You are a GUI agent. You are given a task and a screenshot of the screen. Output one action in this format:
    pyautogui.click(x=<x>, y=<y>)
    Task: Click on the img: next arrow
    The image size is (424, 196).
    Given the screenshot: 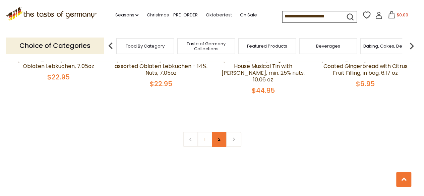 What is the action you would take?
    pyautogui.click(x=412, y=46)
    